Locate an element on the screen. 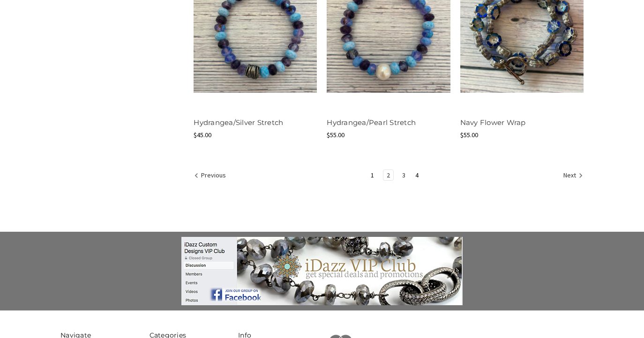  a: Next is located at coordinates (572, 176).